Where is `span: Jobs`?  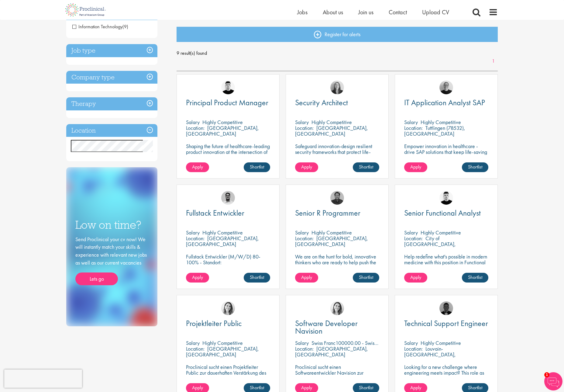
span: Jobs is located at coordinates (302, 12).